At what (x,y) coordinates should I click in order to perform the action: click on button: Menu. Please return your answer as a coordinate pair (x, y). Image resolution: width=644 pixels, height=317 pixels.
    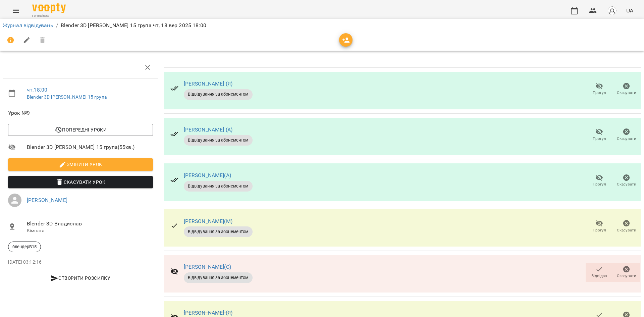
    Looking at the image, I should click on (16, 11).